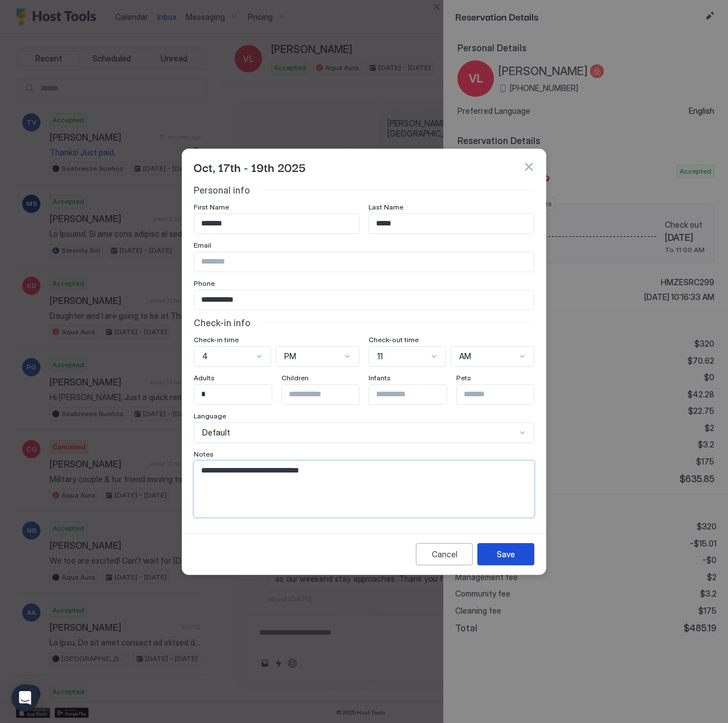 The width and height of the screenshot is (728, 723). I want to click on span: Default, so click(216, 432).